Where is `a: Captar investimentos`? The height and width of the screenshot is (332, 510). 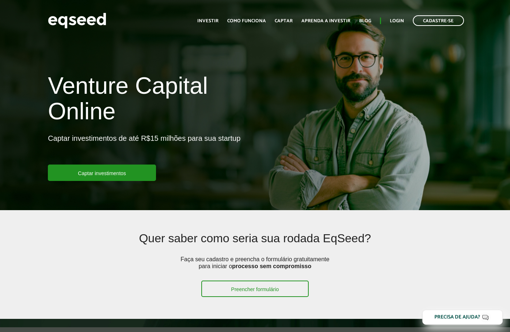 a: Captar investimentos is located at coordinates (102, 173).